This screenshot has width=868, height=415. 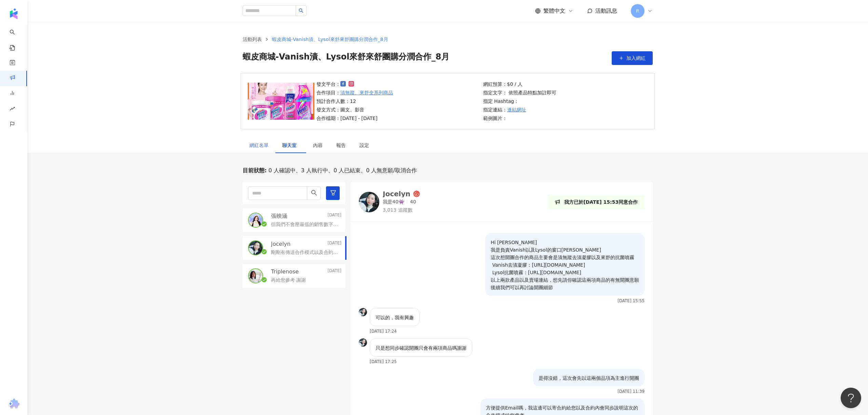 What do you see at coordinates (394, 202) in the screenshot?
I see `p: 我是40👾` at bounding box center [394, 202].